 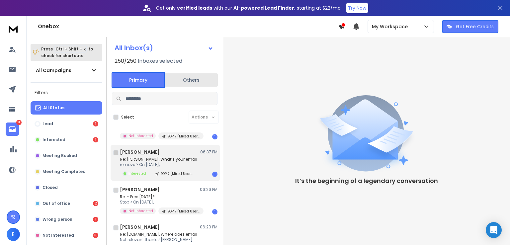 I want to click on button: Get Free Credits, so click(x=470, y=27).